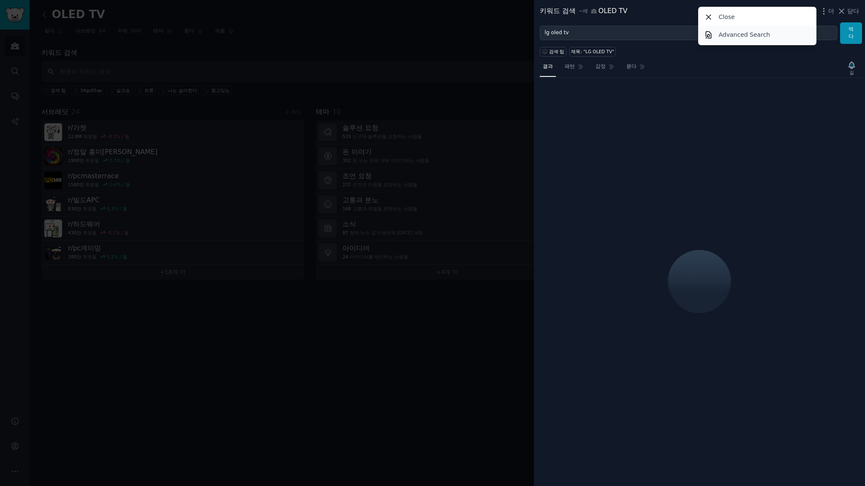 This screenshot has height=486, width=865. Describe the element at coordinates (605, 68) in the screenshot. I see `a: 감정` at that location.